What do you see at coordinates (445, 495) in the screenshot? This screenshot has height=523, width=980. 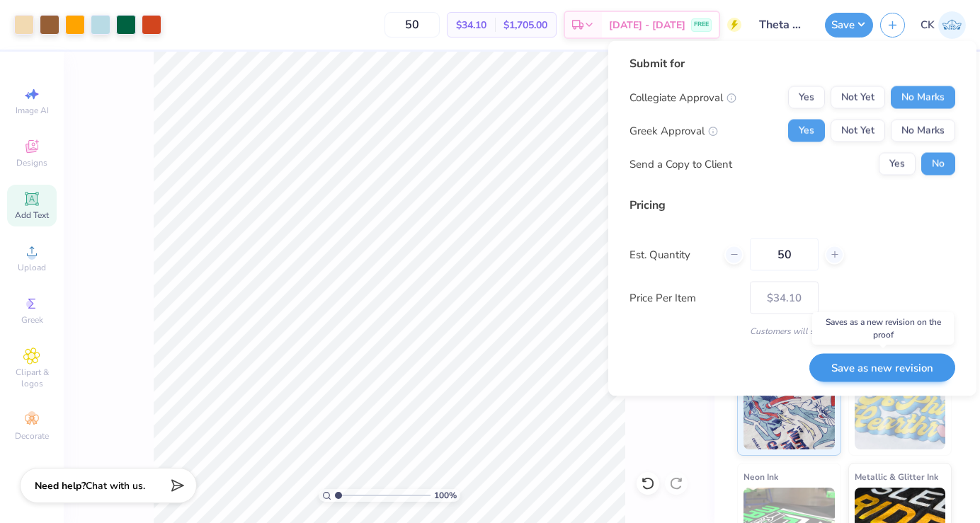 I see `span: 100 %` at bounding box center [445, 495].